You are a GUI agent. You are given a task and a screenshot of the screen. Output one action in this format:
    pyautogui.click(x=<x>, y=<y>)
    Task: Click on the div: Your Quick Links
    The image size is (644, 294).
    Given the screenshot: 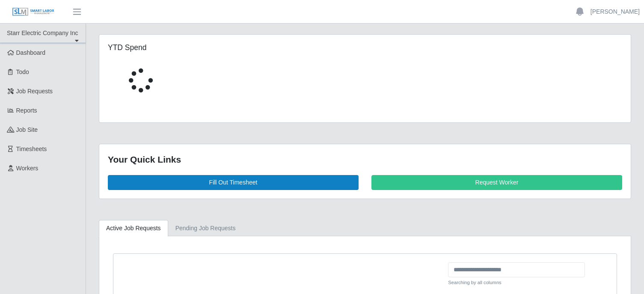 What is the action you would take?
    pyautogui.click(x=365, y=160)
    